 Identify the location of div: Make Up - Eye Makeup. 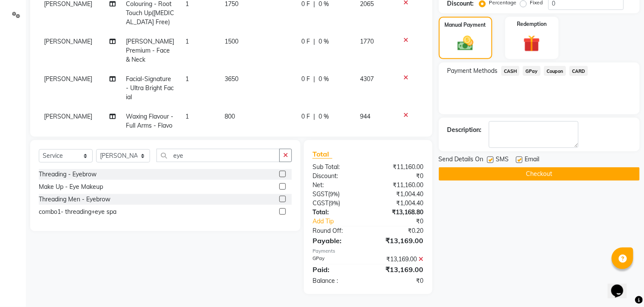
(71, 187).